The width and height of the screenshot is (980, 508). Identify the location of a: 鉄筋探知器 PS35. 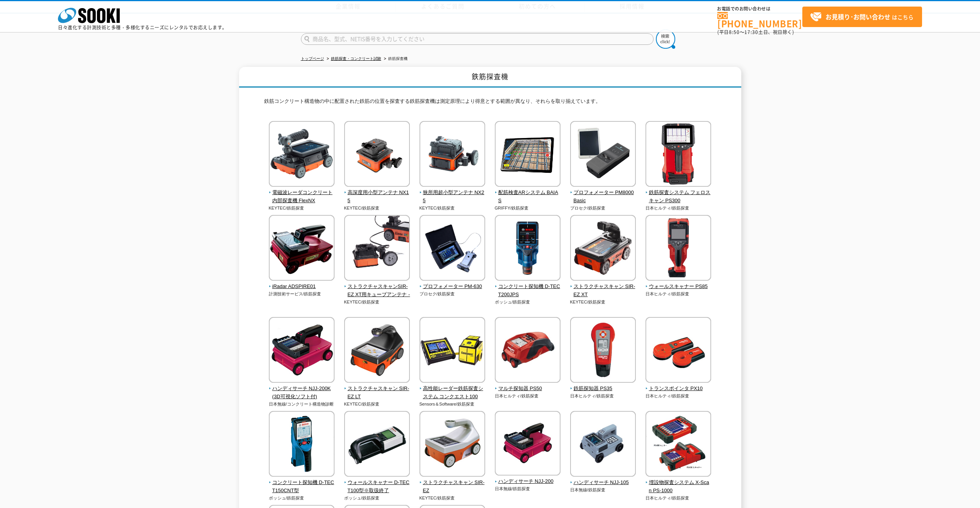
(603, 385).